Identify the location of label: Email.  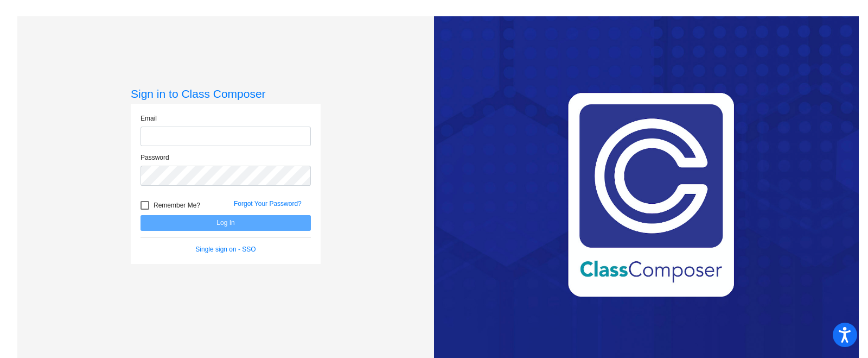
(149, 118).